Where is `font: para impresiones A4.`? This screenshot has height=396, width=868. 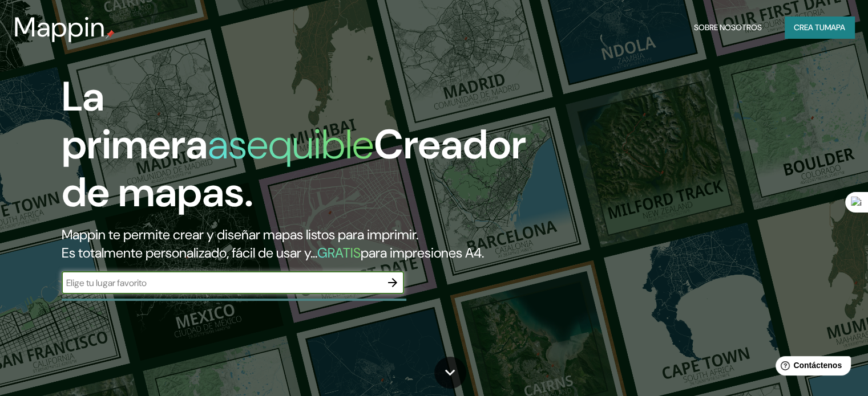
font: para impresiones A4. is located at coordinates (422, 252).